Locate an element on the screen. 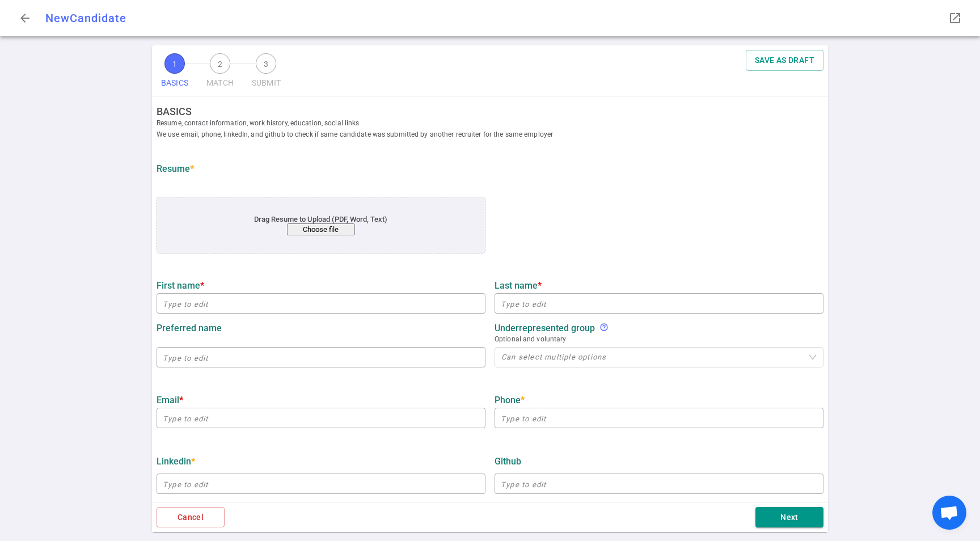 This screenshot has width=980, height=541. div: We support diversity and inclusion to create equitable futures and prohibit discrimination and ha... is located at coordinates (604, 328).